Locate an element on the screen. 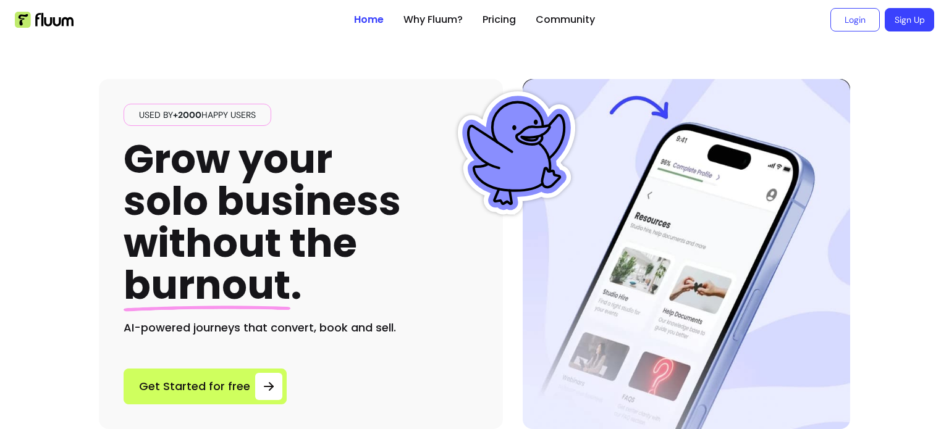 The image size is (949, 429). a: Pricing is located at coordinates (499, 20).